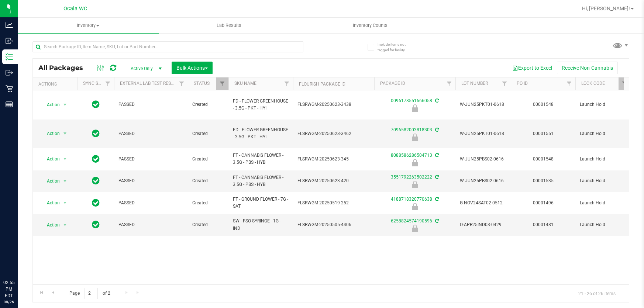 This screenshot has width=644, height=308. What do you see at coordinates (192, 68) in the screenshot?
I see `span: Bulk Actions` at bounding box center [192, 68].